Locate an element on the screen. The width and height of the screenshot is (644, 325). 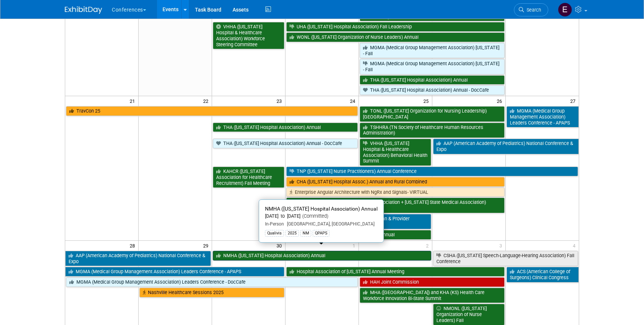
span: 21 is located at coordinates (133, 101).